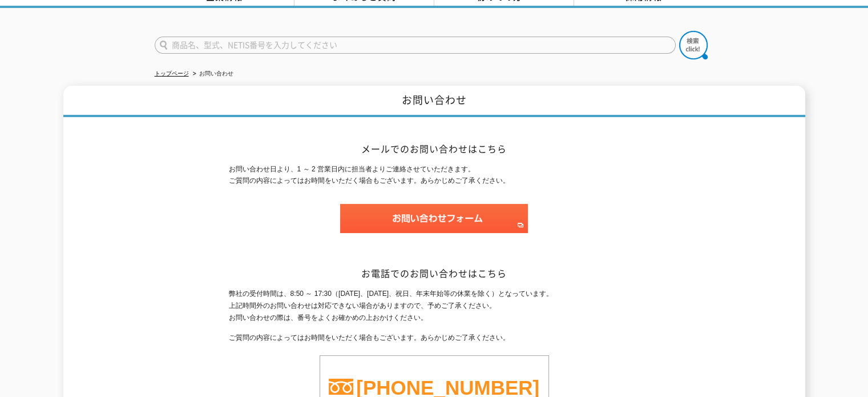 The height and width of the screenshot is (397, 868). Describe the element at coordinates (415, 45) in the screenshot. I see `input: 商品名、型式、NETIS番号を入力してください` at that location.